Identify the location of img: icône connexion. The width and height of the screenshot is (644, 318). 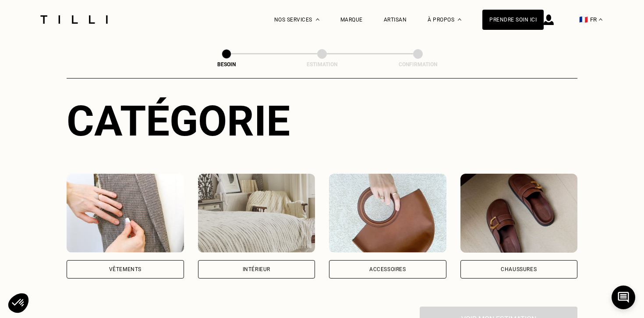
(549, 20).